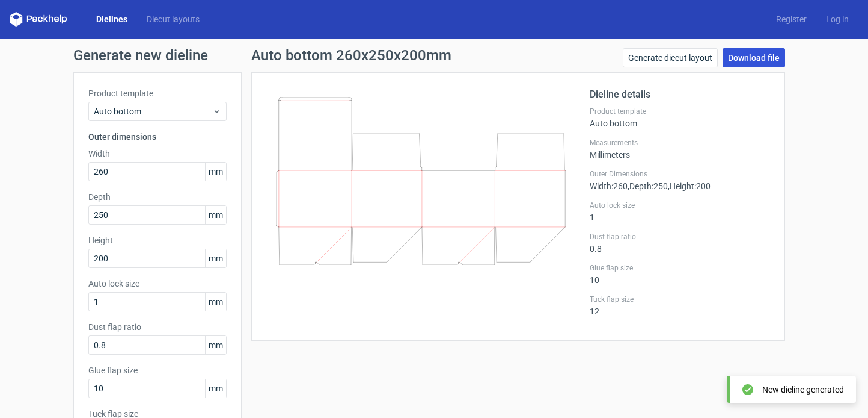 The height and width of the screenshot is (418, 868). Describe the element at coordinates (680, 149) in the screenshot. I see `div: Millimeters` at that location.